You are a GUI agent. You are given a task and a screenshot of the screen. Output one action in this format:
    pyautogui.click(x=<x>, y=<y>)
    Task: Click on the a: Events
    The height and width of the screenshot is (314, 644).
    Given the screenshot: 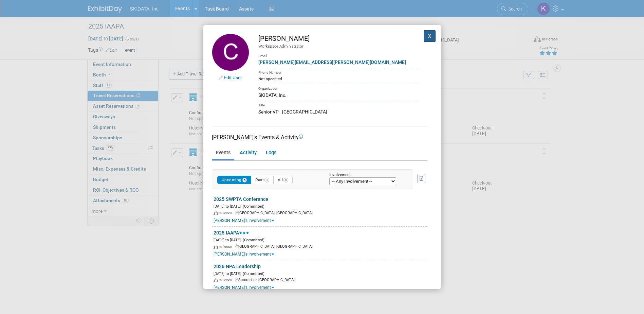 What is the action you would take?
    pyautogui.click(x=223, y=153)
    